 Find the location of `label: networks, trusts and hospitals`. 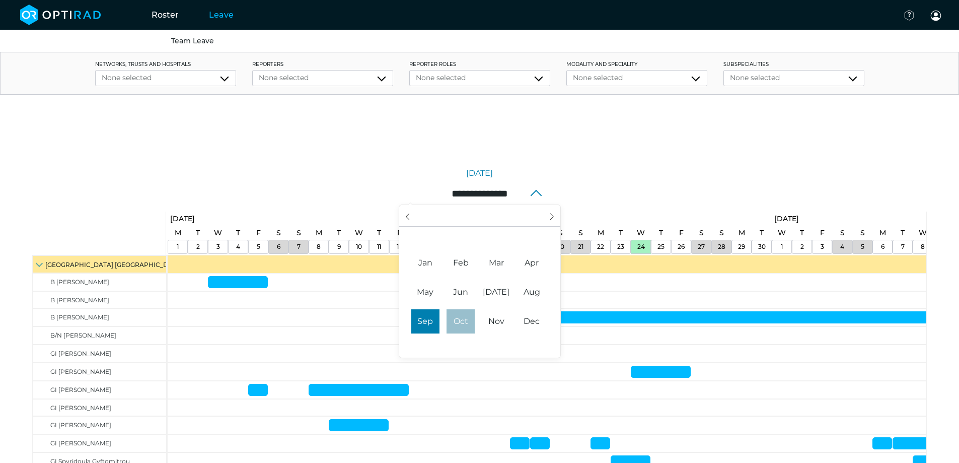

label: networks, trusts and hospitals is located at coordinates (166, 64).